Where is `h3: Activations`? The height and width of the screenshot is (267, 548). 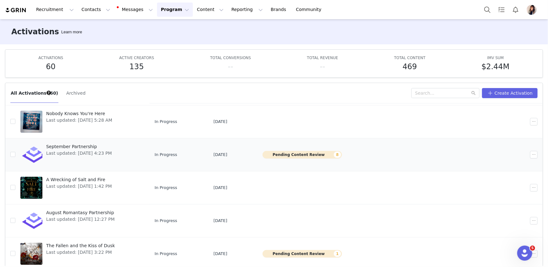
h3: Activations is located at coordinates (35, 32).